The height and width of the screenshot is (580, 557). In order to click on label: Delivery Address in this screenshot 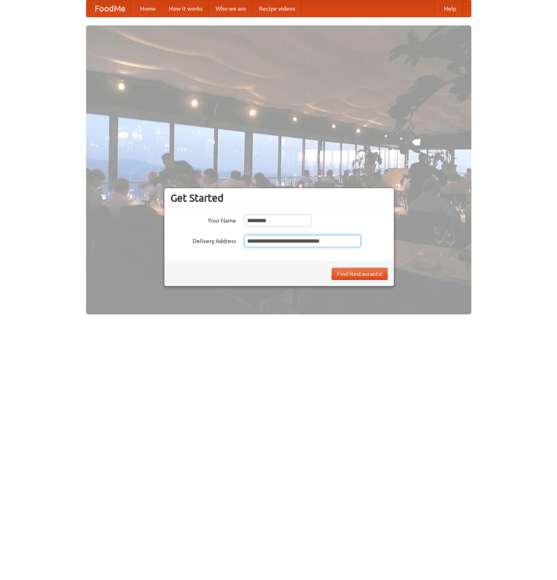, I will do `click(203, 240)`.